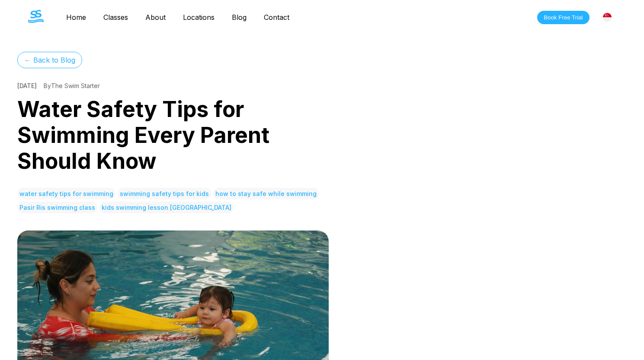  Describe the element at coordinates (36, 17) in the screenshot. I see `img: The Swim Starter Logo` at that location.